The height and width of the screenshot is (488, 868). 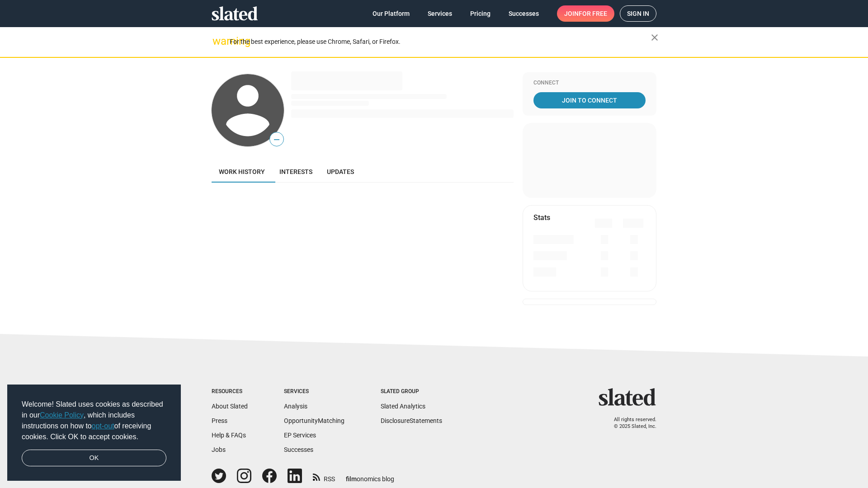 I want to click on span: Successes, so click(x=523, y=13).